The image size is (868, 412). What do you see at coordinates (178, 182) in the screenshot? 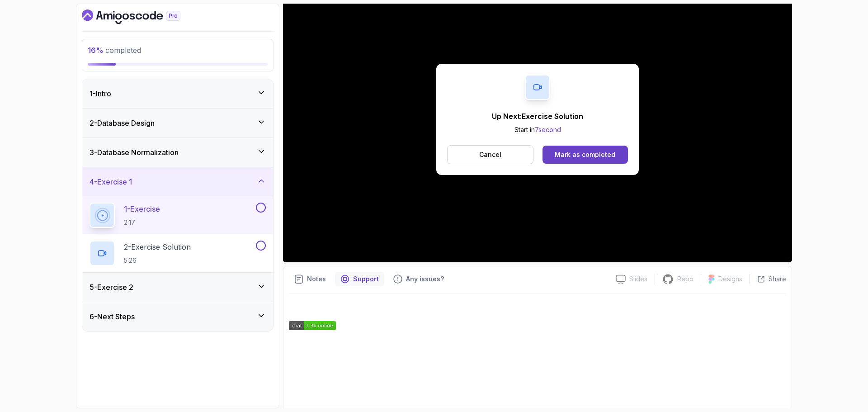
I see `button: 4-Exercise 1` at bounding box center [178, 182].